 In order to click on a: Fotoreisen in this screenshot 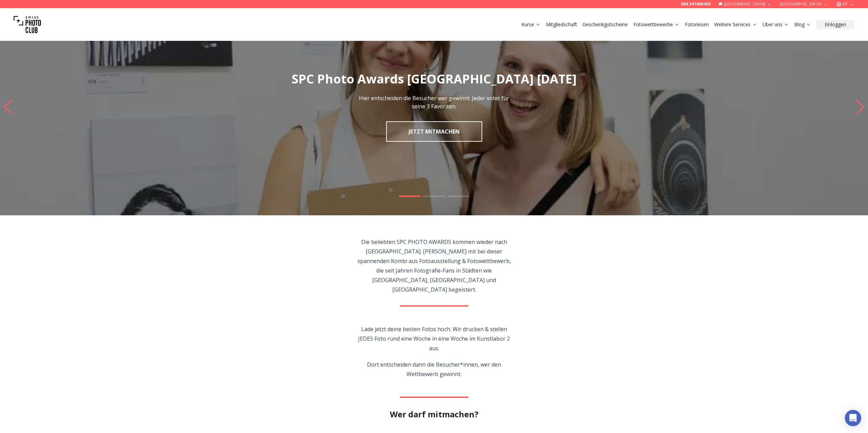, I will do `click(697, 24)`.